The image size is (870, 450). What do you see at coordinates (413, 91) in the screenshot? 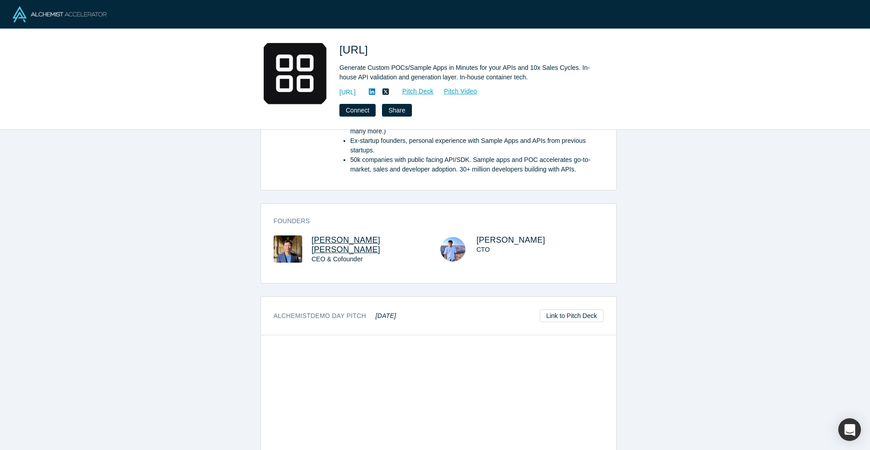
I see `a: Pitch Deck` at bounding box center [413, 91].